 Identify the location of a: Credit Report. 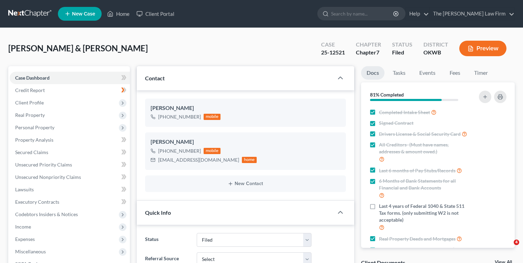
(70, 90).